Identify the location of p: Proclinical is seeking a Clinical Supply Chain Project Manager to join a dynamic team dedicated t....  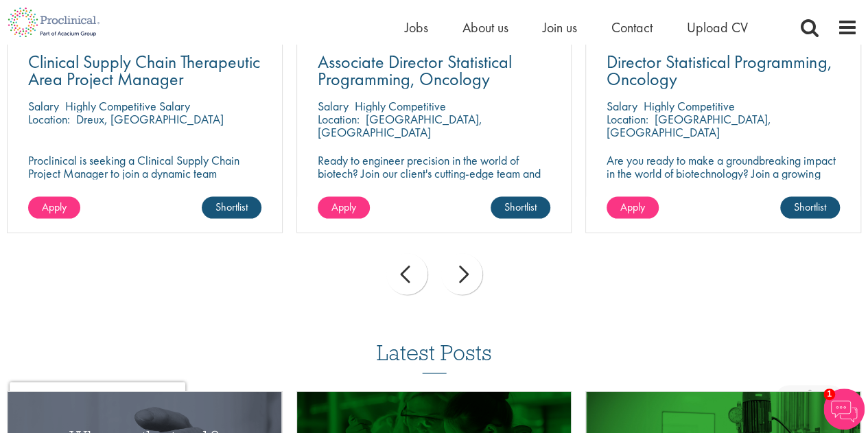
(145, 185).